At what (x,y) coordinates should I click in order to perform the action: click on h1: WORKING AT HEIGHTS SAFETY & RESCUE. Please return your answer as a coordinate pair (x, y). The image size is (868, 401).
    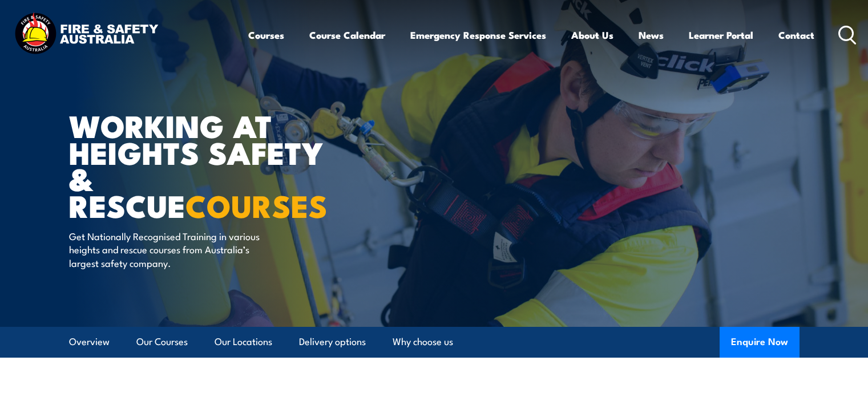
    Looking at the image, I should click on (210, 165).